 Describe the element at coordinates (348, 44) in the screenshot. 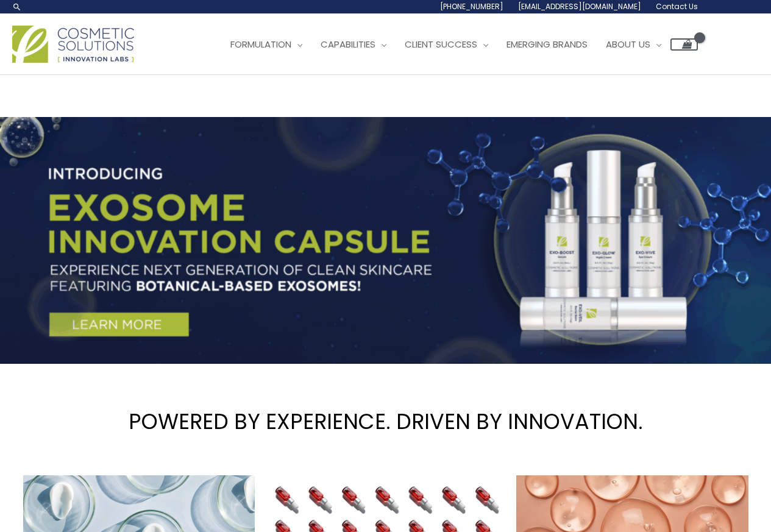

I see `span: Capabilities` at that location.